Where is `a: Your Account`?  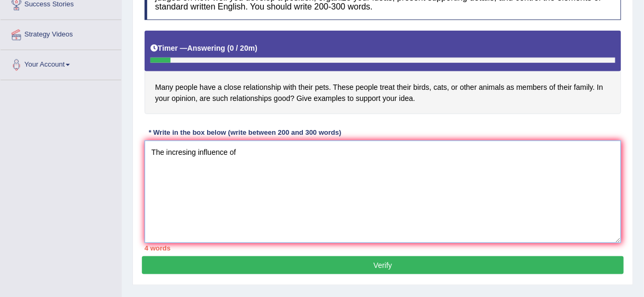 a: Your Account is located at coordinates (61, 63).